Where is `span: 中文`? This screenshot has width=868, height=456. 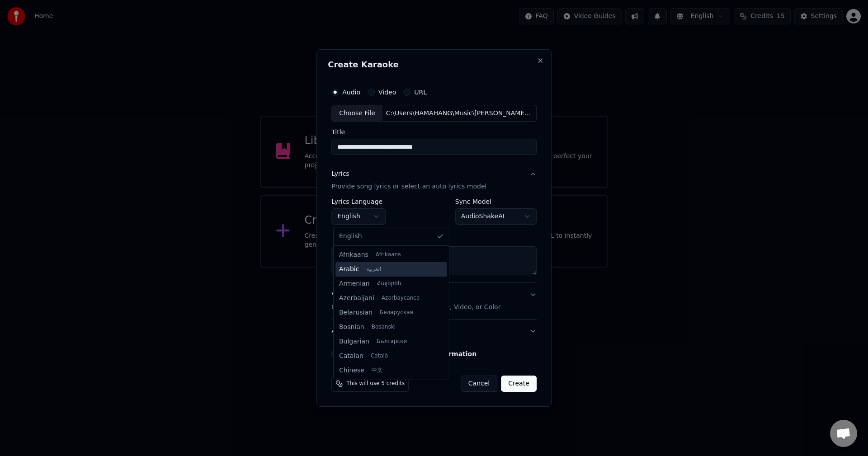
span: 中文 is located at coordinates (377, 370).